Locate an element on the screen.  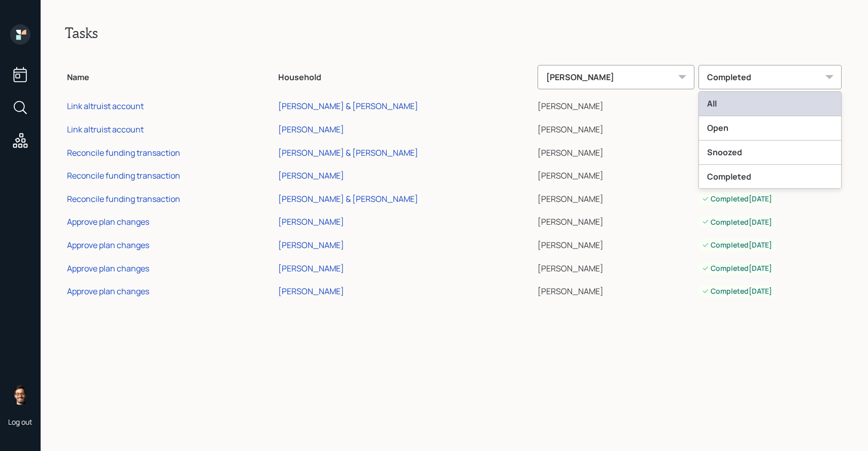
div: Snoozed is located at coordinates (770, 153).